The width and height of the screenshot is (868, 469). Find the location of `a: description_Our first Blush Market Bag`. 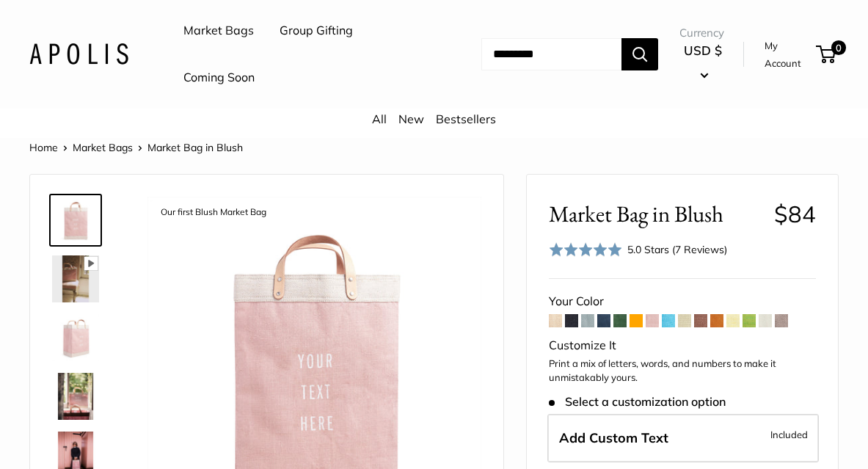

a: description_Our first Blush Market Bag is located at coordinates (75, 220).